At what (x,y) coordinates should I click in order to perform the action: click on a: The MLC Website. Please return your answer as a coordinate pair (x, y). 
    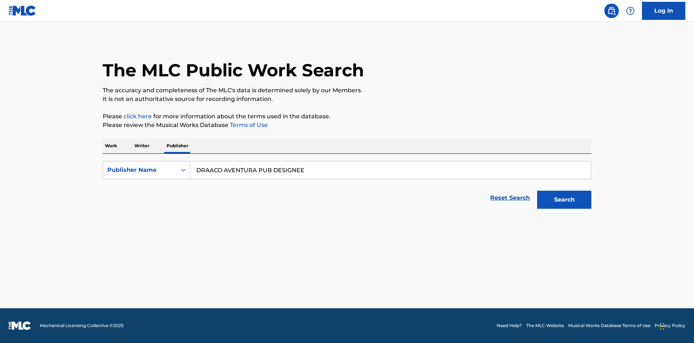
    Looking at the image, I should click on (545, 325).